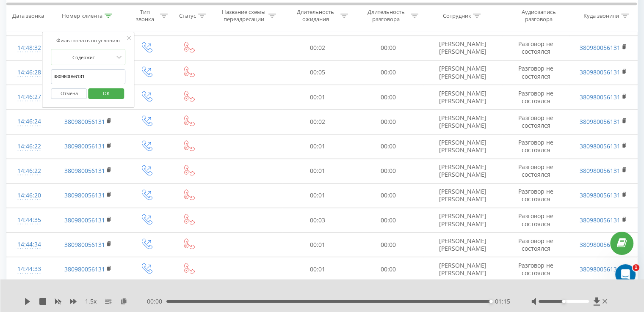 The height and width of the screenshot is (312, 644). I want to click on div: 14:46:20, so click(29, 196).